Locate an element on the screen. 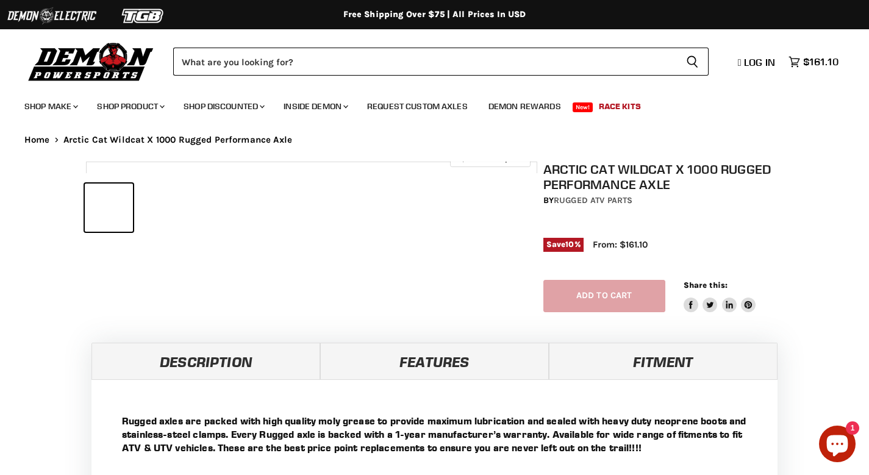  a: Features is located at coordinates (434, 361).